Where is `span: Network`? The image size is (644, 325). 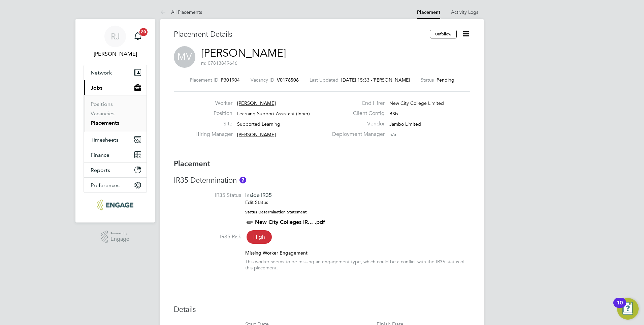
span: Network is located at coordinates (101, 73).